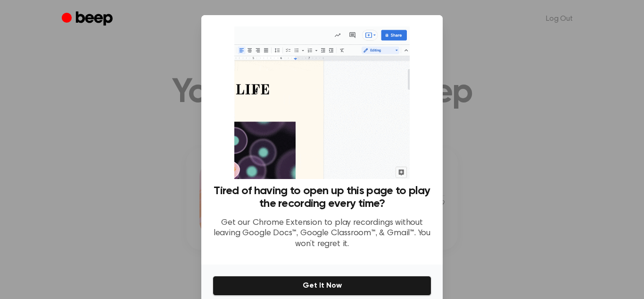 The width and height of the screenshot is (644, 299). Describe the element at coordinates (322, 234) in the screenshot. I see `p: Get our Chrome Extension to play recordings without leaving Google Docs™, Google Classroom™, & Gm...` at that location.